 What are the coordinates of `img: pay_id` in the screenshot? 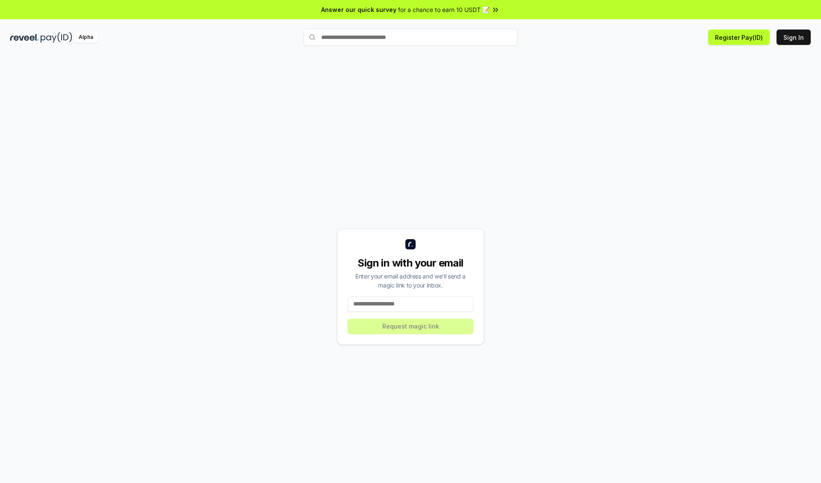 It's located at (56, 37).